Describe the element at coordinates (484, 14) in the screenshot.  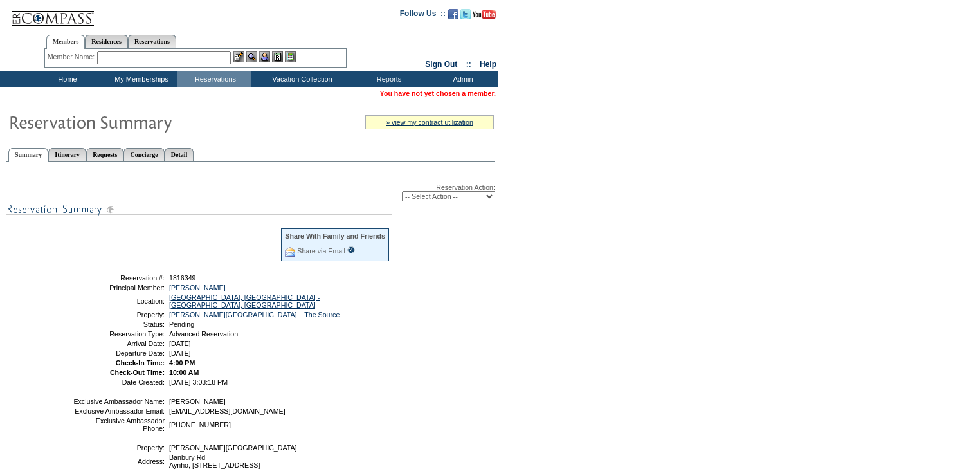
I see `img: Subscribe to our YouTube Channel` at that location.